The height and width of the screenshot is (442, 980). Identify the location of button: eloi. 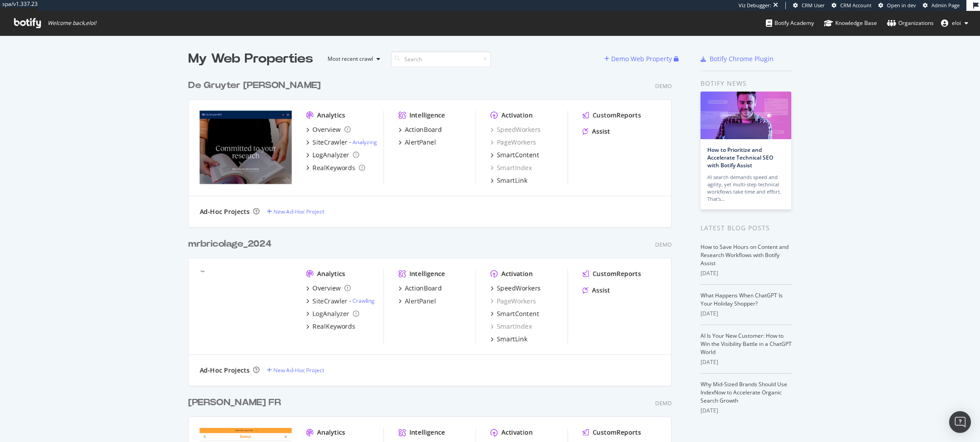
(954, 23).